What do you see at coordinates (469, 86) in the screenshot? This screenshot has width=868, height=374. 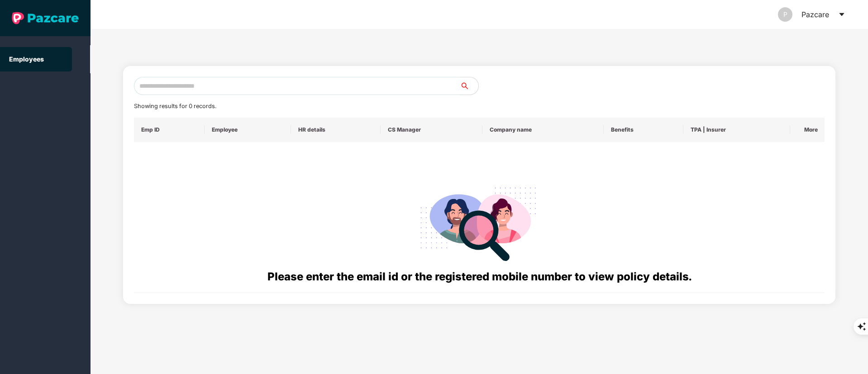 I see `button: search` at bounding box center [469, 86].